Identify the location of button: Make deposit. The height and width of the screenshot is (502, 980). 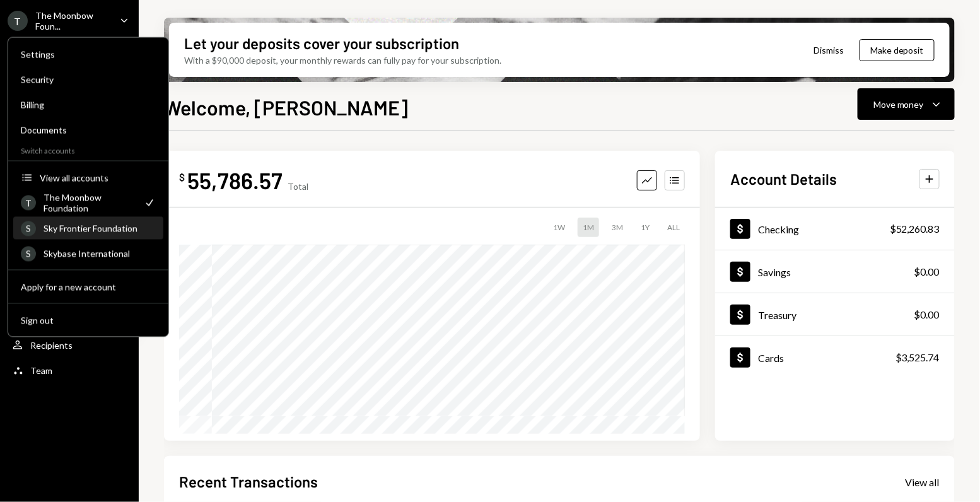
(897, 50).